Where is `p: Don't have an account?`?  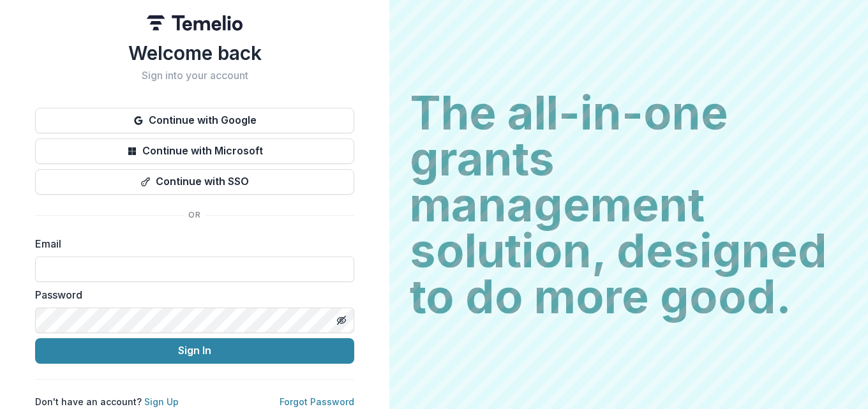 p: Don't have an account? is located at coordinates (107, 402).